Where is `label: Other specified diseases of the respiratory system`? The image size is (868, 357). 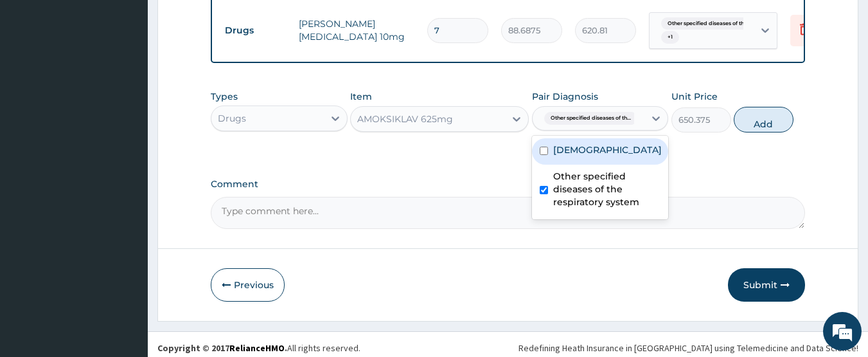
label: Other specified diseases of the respiratory system is located at coordinates (607, 189).